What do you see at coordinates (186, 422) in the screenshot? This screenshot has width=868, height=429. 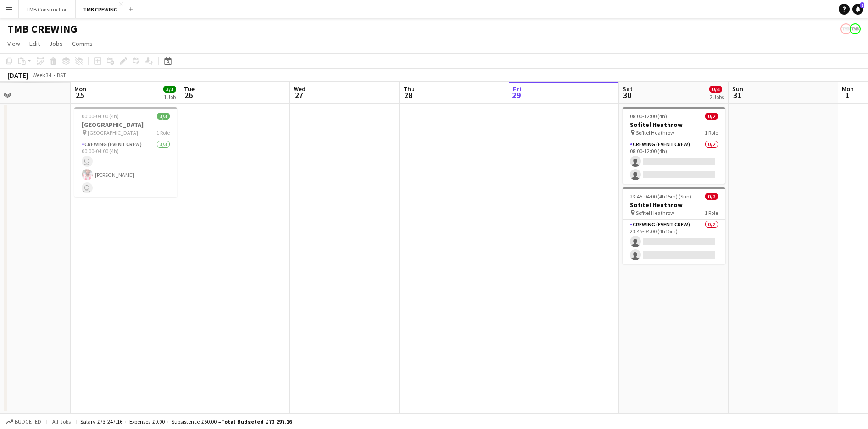 I see `div: Salary £73 247.16 + Expenses £0.00 + Subsistence £50.00 =` at bounding box center [186, 422].